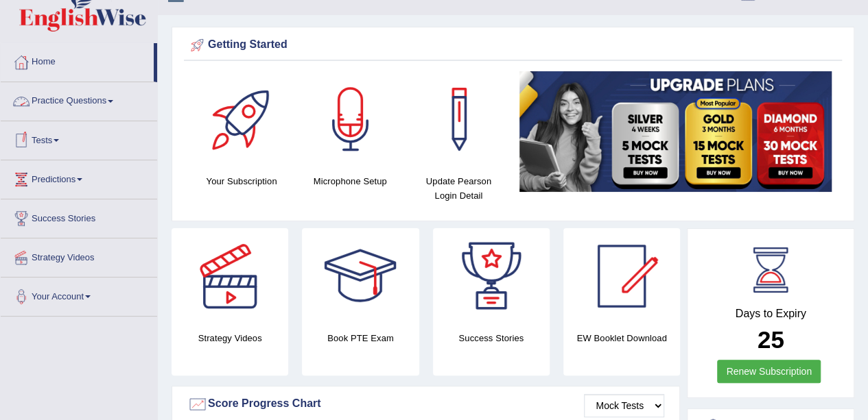  I want to click on h4: Update Pearson Login Detail, so click(458, 189).